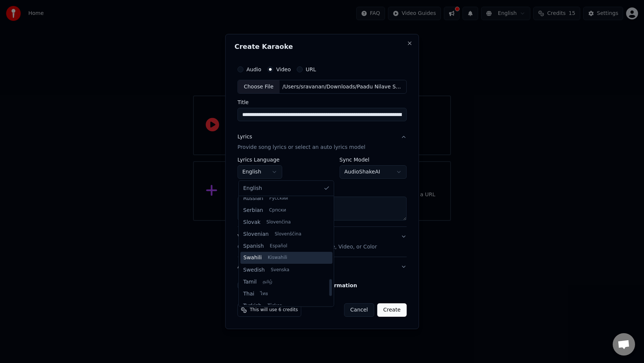  Describe the element at coordinates (268, 282) in the screenshot. I see `span: தமிழ்` at that location.